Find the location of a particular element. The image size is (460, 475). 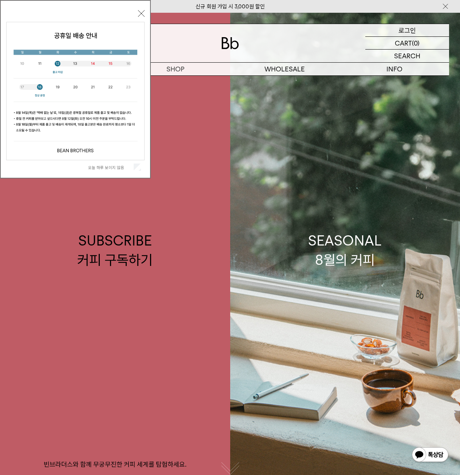

label: 오늘 하루 보이지 않음 is located at coordinates (110, 168).